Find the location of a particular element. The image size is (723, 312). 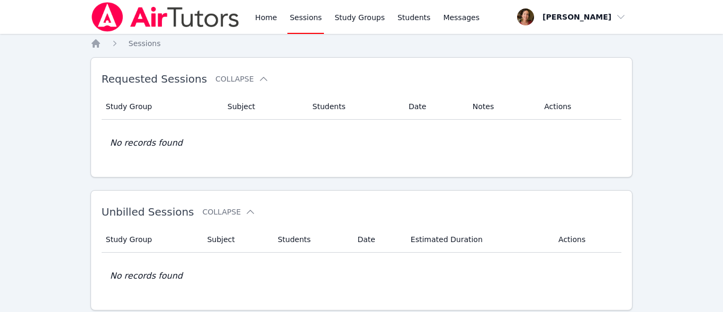

img: Air Tutors is located at coordinates (165, 17).